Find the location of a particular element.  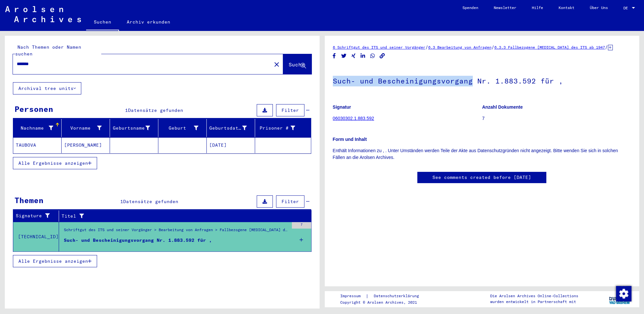

button: Share on LinkedIn is located at coordinates (363, 56).